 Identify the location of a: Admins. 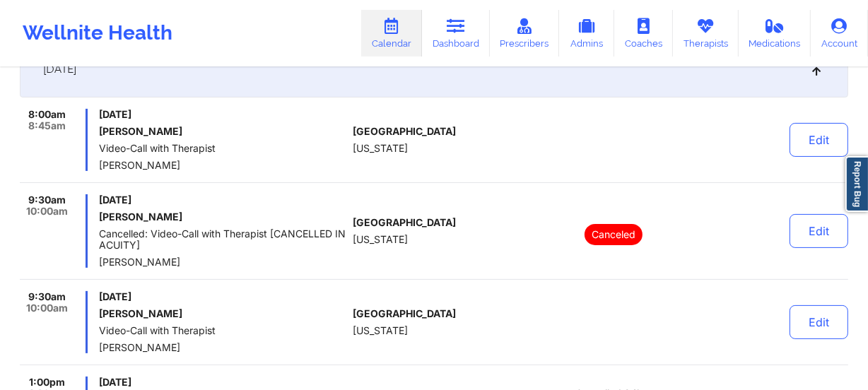
(587, 33).